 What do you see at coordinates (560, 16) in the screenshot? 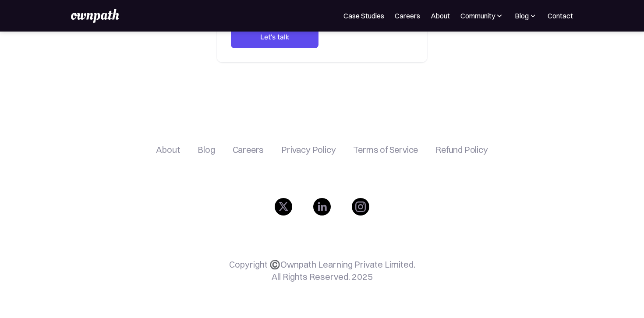
I see `a: Contact` at bounding box center [560, 16].